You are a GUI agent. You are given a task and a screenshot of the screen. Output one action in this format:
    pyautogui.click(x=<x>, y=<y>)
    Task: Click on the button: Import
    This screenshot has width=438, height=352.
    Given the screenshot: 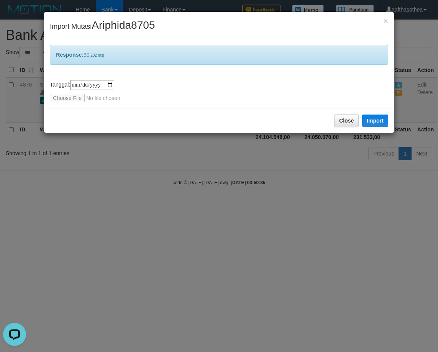 What is the action you would take?
    pyautogui.click(x=375, y=121)
    